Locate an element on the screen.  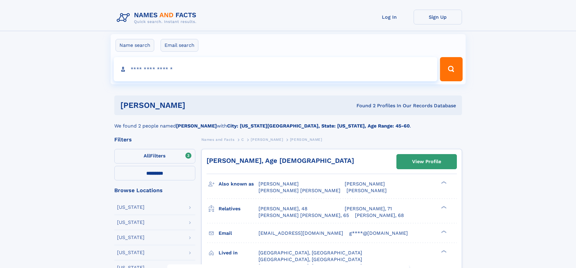
div: Found 2 Profiles In Our Records Database is located at coordinates (363, 106).